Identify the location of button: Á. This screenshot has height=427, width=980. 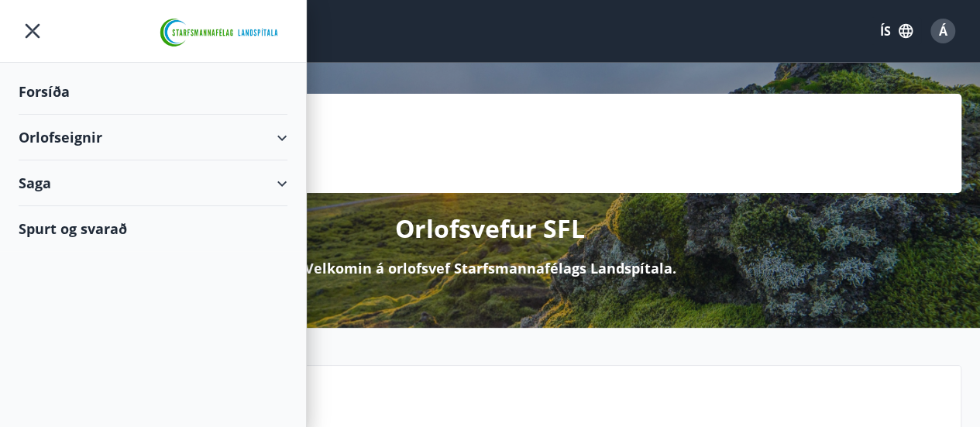
(943, 31).